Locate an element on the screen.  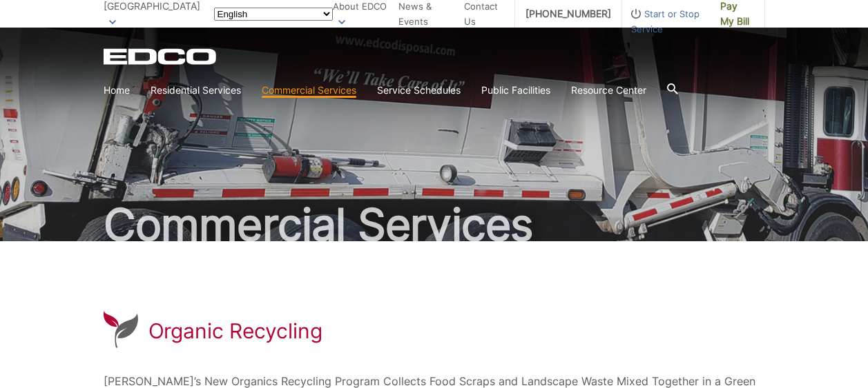
h1: Organic Recycling is located at coordinates (235, 331).